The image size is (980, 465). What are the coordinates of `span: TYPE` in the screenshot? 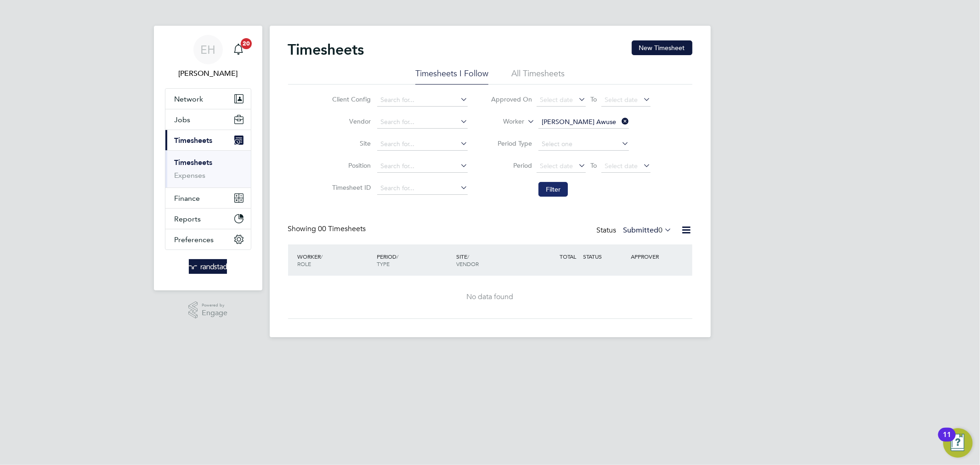 It's located at (384, 264).